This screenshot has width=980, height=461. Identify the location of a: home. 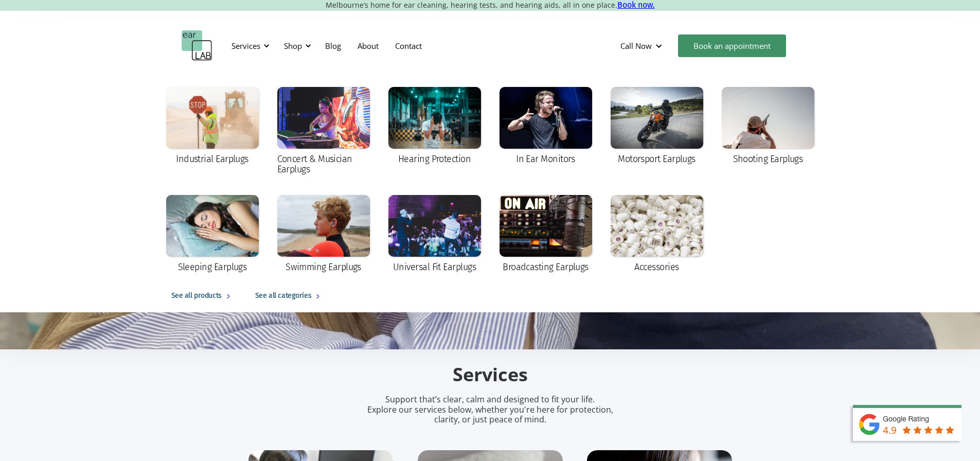
(197, 46).